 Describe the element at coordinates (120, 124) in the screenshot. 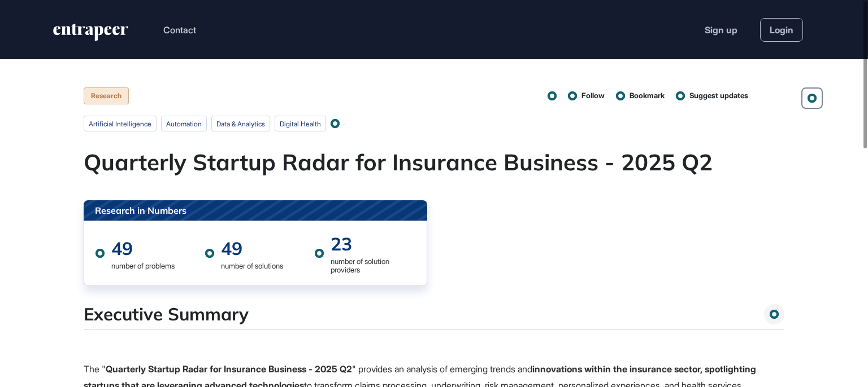

I see `li: artificial intelligence` at that location.